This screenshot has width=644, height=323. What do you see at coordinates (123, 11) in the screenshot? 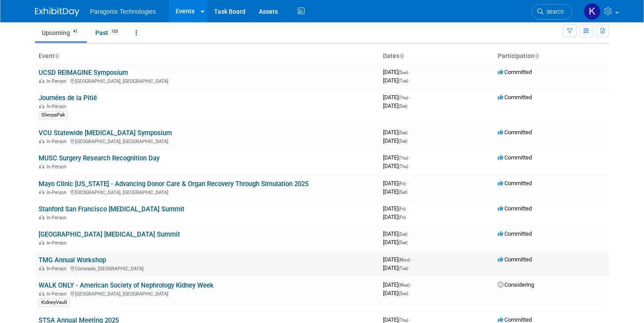
I see `span: Paragonix Technologies` at bounding box center [123, 11].